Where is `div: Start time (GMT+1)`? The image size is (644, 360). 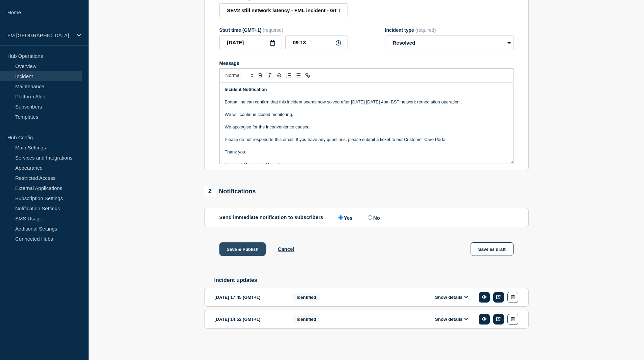
div: Start time (GMT+1) is located at coordinates (284, 30).